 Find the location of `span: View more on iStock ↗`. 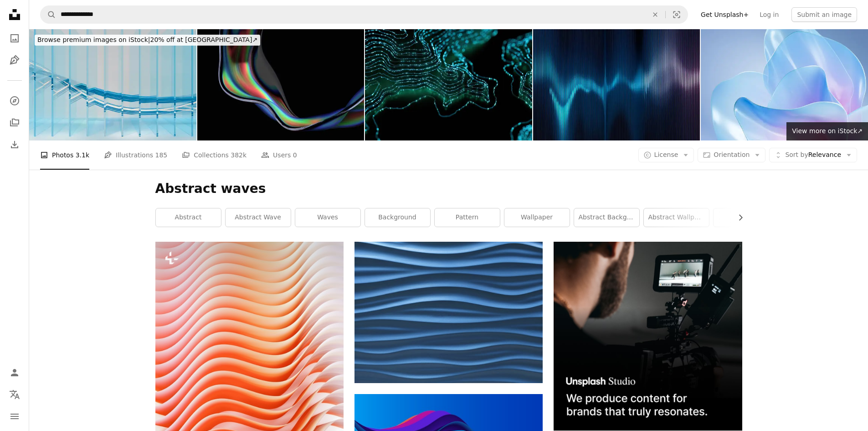

span: View more on iStock ↗ is located at coordinates (827, 131).